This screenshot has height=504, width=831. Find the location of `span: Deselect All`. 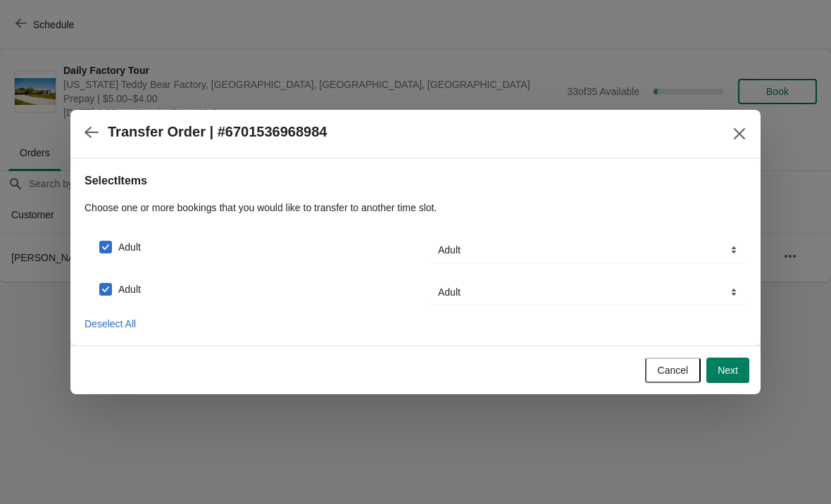

span: Deselect All is located at coordinates (110, 324).